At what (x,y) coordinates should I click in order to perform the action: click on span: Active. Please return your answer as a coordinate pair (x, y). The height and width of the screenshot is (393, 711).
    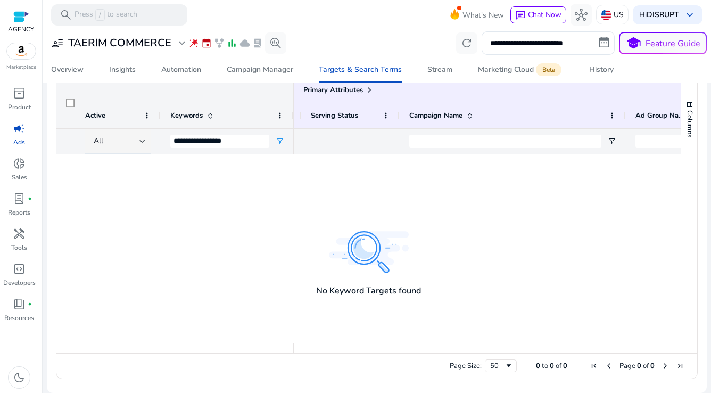
    Looking at the image, I should click on (95, 115).